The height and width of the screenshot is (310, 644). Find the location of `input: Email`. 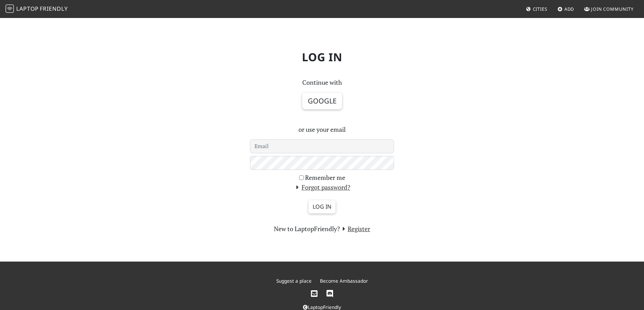

input: Email is located at coordinates (322, 146).